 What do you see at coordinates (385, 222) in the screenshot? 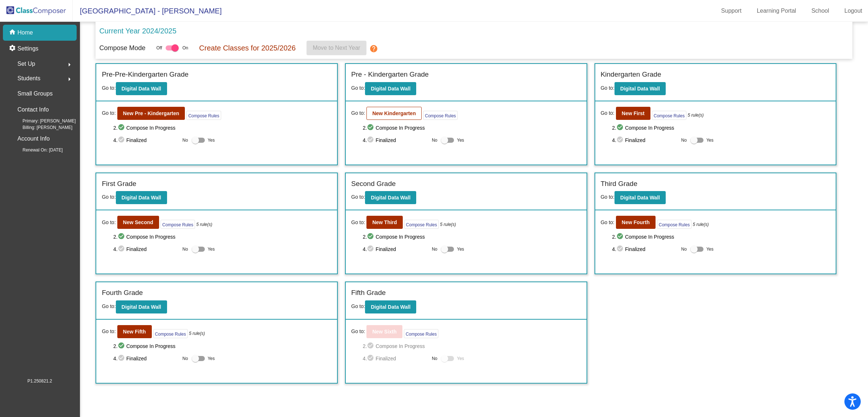
I see `b: New Third` at bounding box center [385, 222].